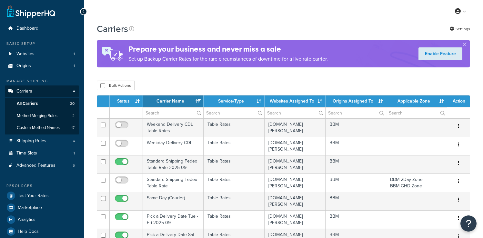 The height and width of the screenshot is (238, 483). I want to click on a: Analytics, so click(42, 220).